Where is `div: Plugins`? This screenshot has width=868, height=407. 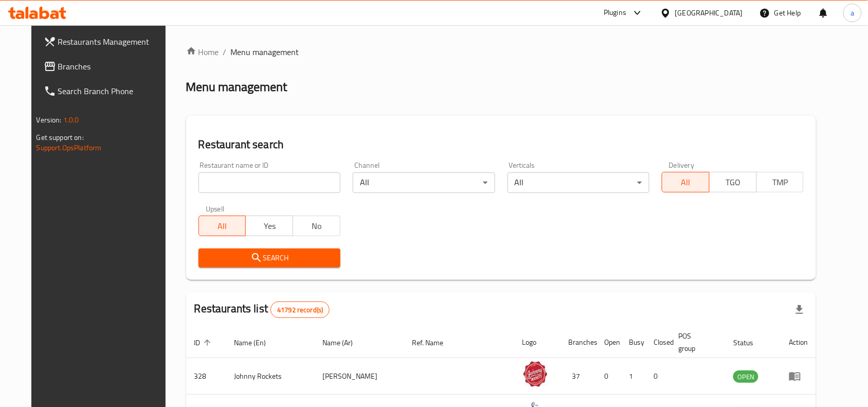 div: Plugins is located at coordinates (615, 13).